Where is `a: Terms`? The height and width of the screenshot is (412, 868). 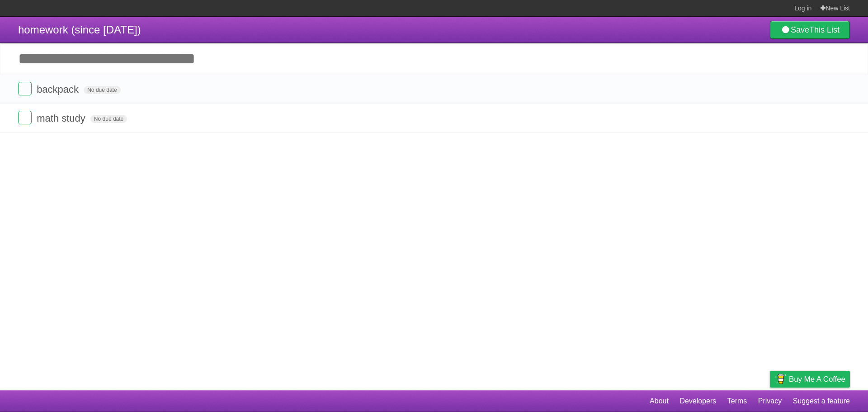 a: Terms is located at coordinates (737, 401).